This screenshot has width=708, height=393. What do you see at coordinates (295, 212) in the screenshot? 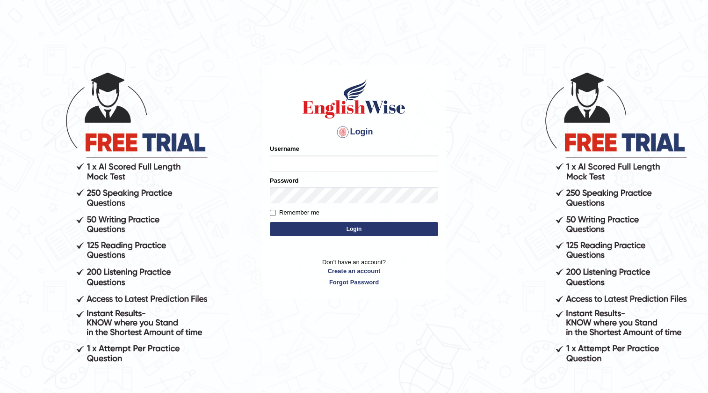
I see `label: Remember me` at bounding box center [295, 212].